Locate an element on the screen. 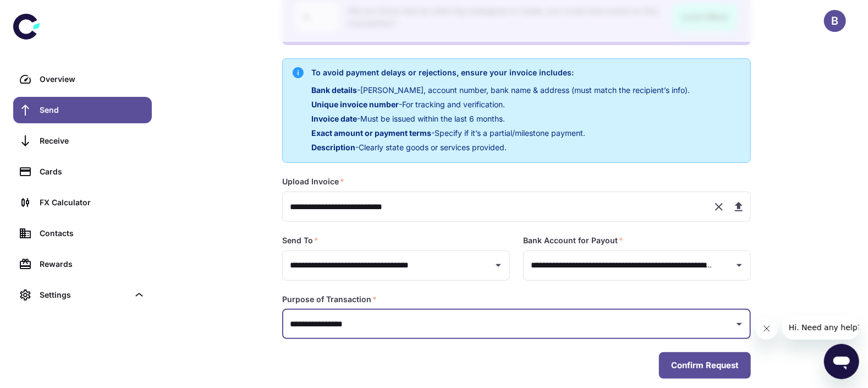 The width and height of the screenshot is (868, 388). a: Send is located at coordinates (82, 110).